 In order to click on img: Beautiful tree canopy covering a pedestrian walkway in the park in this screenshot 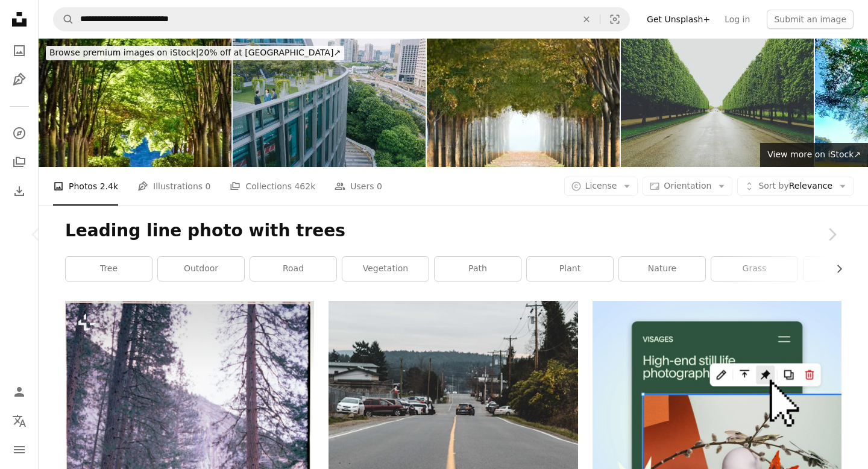, I will do `click(135, 102)`.